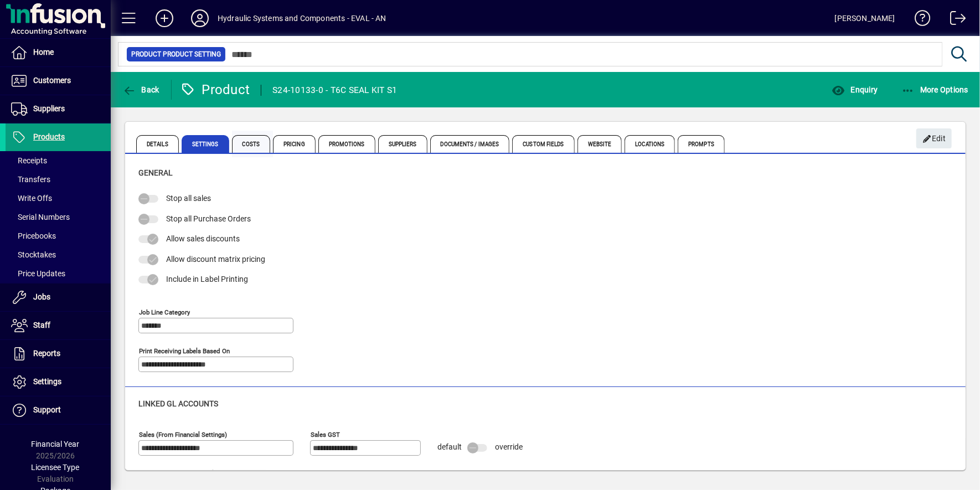  What do you see at coordinates (189, 198) in the screenshot?
I see `span: Stop all sales` at bounding box center [189, 198].